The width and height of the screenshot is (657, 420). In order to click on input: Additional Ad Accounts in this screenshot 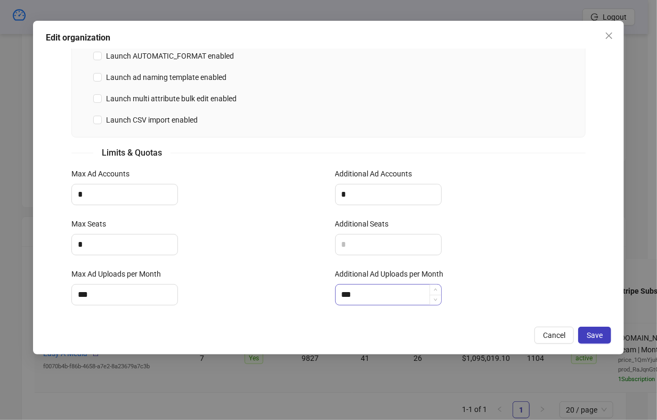, I will do `click(388, 194)`.